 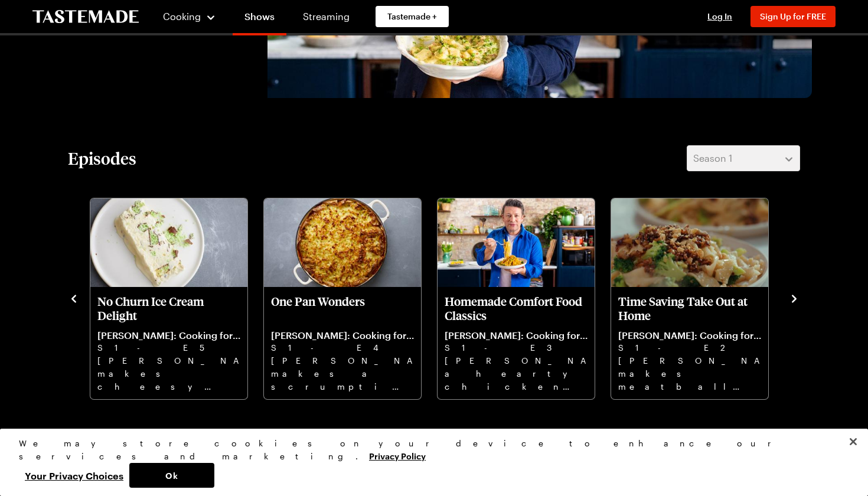 What do you see at coordinates (412, 16) in the screenshot?
I see `span: Tastemade +` at bounding box center [412, 16].